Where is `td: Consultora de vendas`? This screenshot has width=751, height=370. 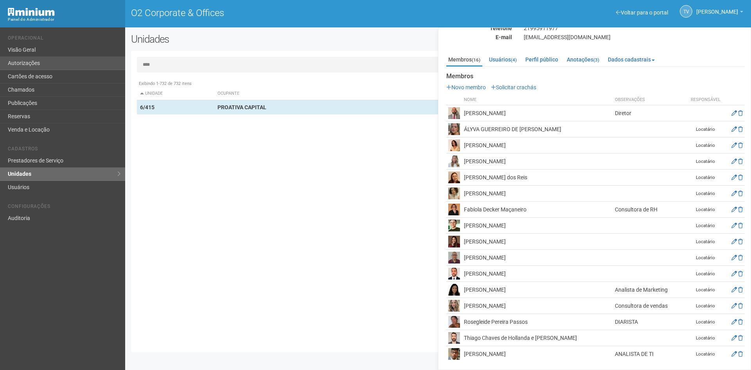
td: Consultora de vendas is located at coordinates (649, 305).